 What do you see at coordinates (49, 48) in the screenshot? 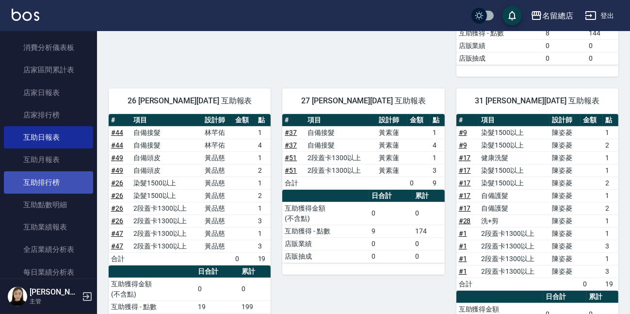
I see `a: 消費分析儀表板` at bounding box center [49, 48].